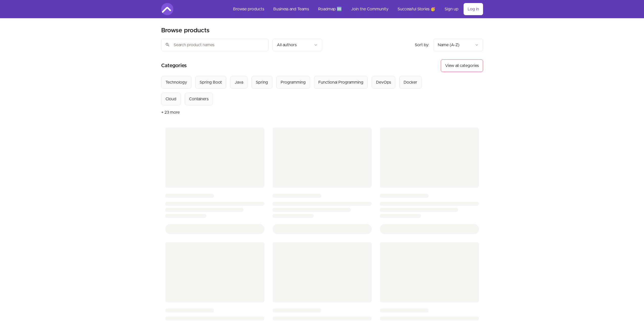 Image resolution: width=644 pixels, height=321 pixels. What do you see at coordinates (416, 9) in the screenshot?
I see `a: Successful Stories 🥳` at bounding box center [416, 9].